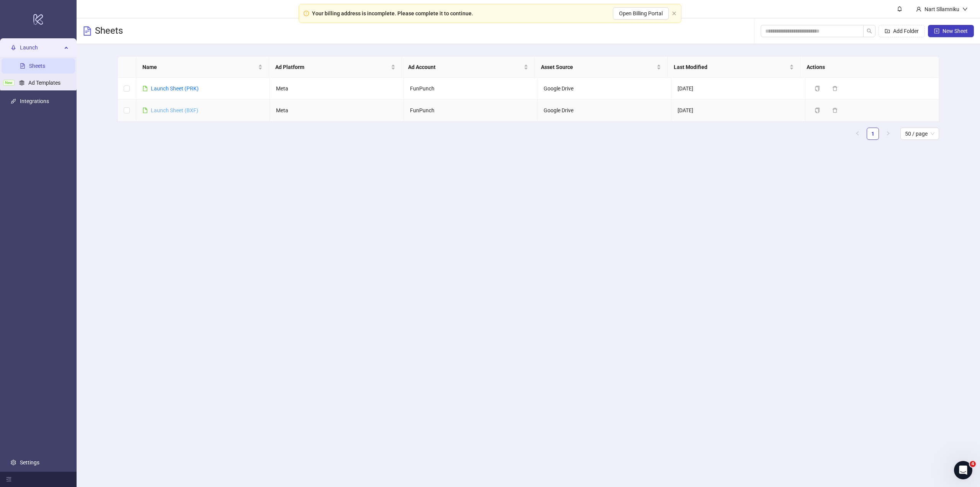 This screenshot has width=980, height=487. I want to click on a: Integrations, so click(35, 101).